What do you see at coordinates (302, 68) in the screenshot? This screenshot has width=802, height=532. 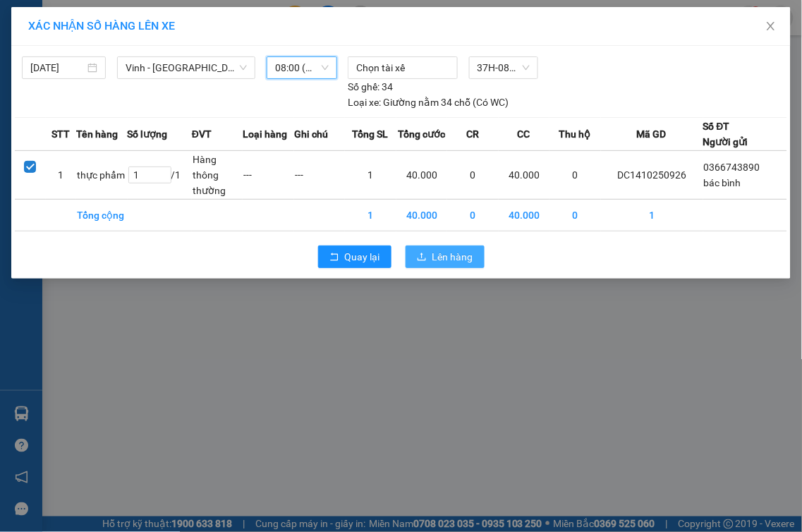 I see `span: 08:00 (TC) - 37H-086.12` at bounding box center [302, 68].